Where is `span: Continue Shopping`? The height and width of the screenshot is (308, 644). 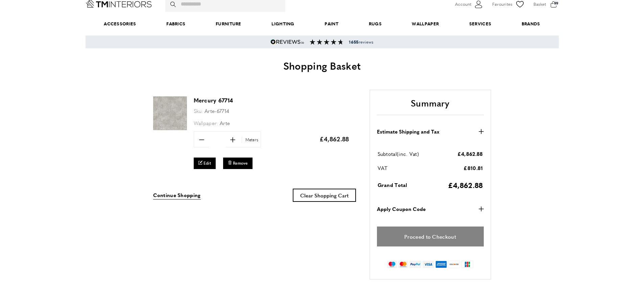 span: Continue Shopping is located at coordinates (177, 195).